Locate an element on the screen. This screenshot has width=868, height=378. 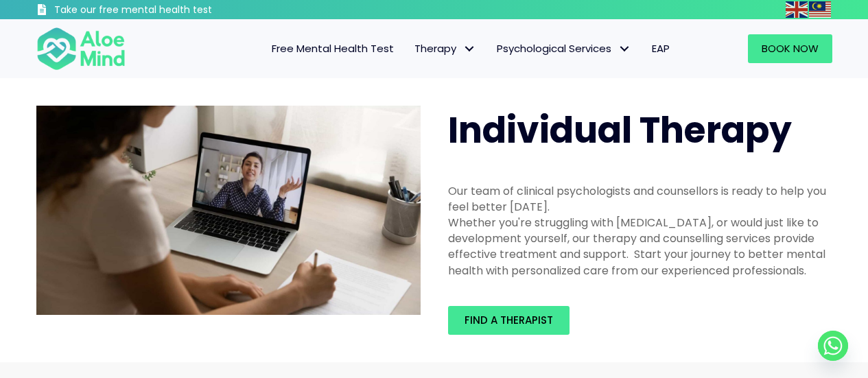
a: Find a therapist is located at coordinates (508, 321).